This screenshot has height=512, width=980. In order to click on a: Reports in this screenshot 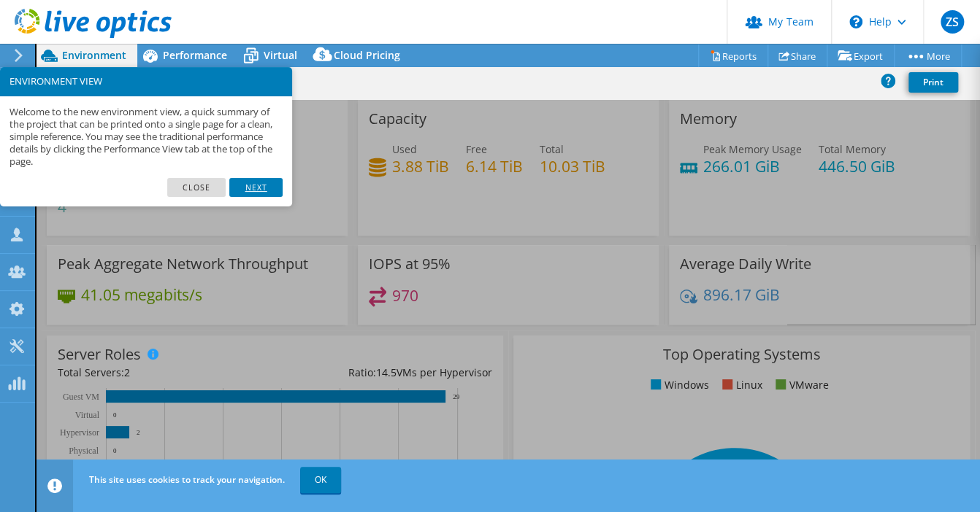, I will do `click(733, 55)`.